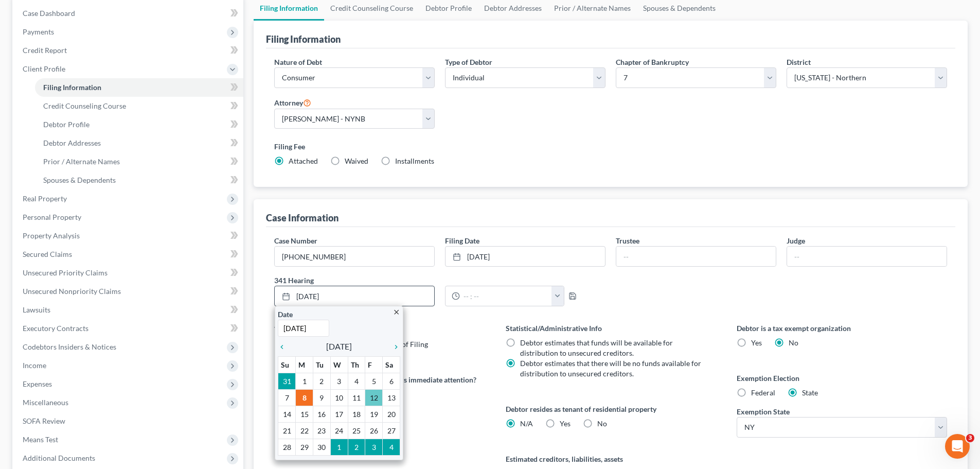 This screenshot has height=469, width=980. What do you see at coordinates (374, 381) in the screenshot?
I see `td: 5` at bounding box center [374, 381].